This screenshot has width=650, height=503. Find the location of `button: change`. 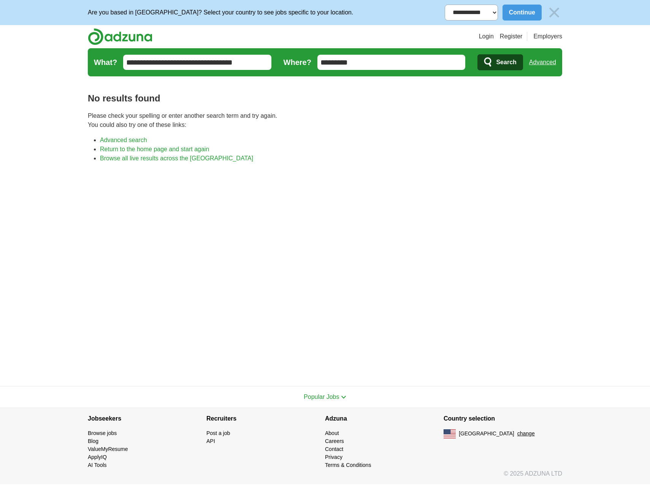

button: change is located at coordinates (526, 434).